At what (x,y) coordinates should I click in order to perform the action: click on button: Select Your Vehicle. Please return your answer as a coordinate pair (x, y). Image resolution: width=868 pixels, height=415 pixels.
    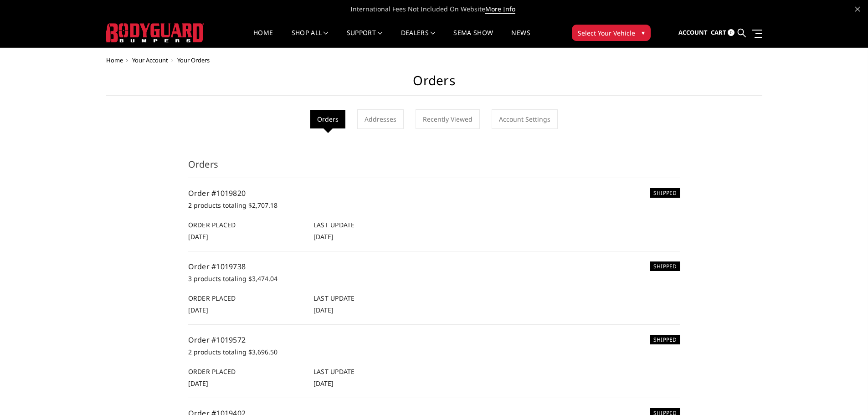
    Looking at the image, I should click on (611, 33).